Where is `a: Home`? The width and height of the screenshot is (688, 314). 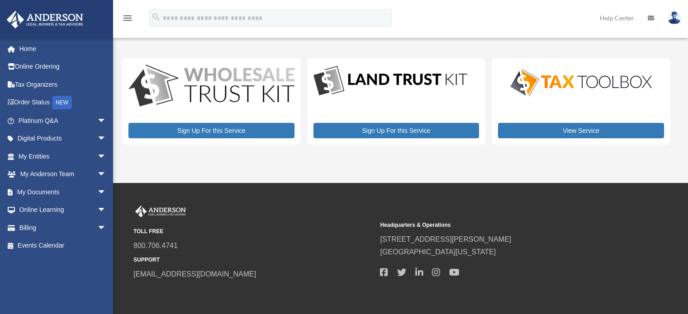
a: Home is located at coordinates (63, 49).